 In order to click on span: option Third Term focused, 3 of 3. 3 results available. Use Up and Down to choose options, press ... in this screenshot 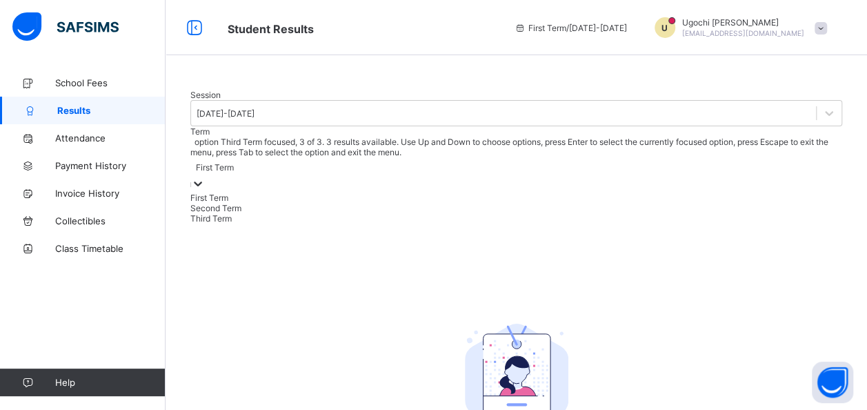, I will do `click(509, 147)`.